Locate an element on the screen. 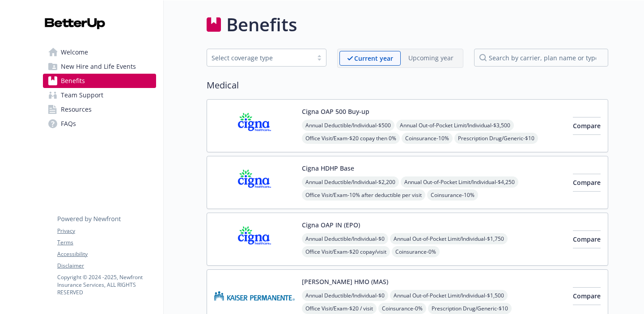 This screenshot has height=314, width=644. button: Cigna HDHP Base is located at coordinates (328, 168).